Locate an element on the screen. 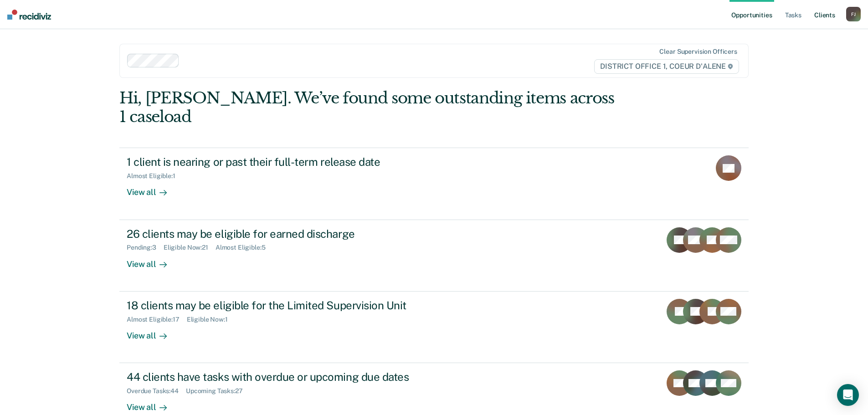 The image size is (868, 415). div: Almost Eligible : 1 is located at coordinates (154, 175).